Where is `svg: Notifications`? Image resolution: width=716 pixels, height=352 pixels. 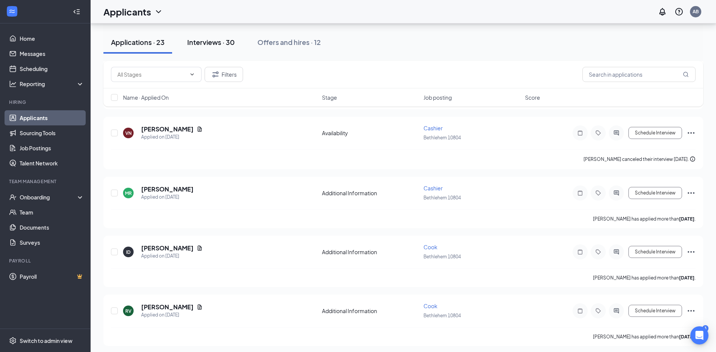
svg: Notifications is located at coordinates (663, 12).